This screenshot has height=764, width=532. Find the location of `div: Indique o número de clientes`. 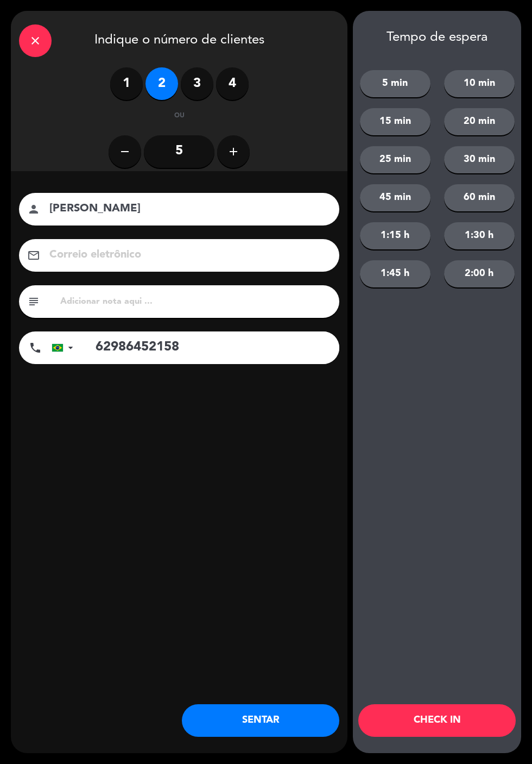

div: Indique o número de clientes is located at coordinates (179, 39).